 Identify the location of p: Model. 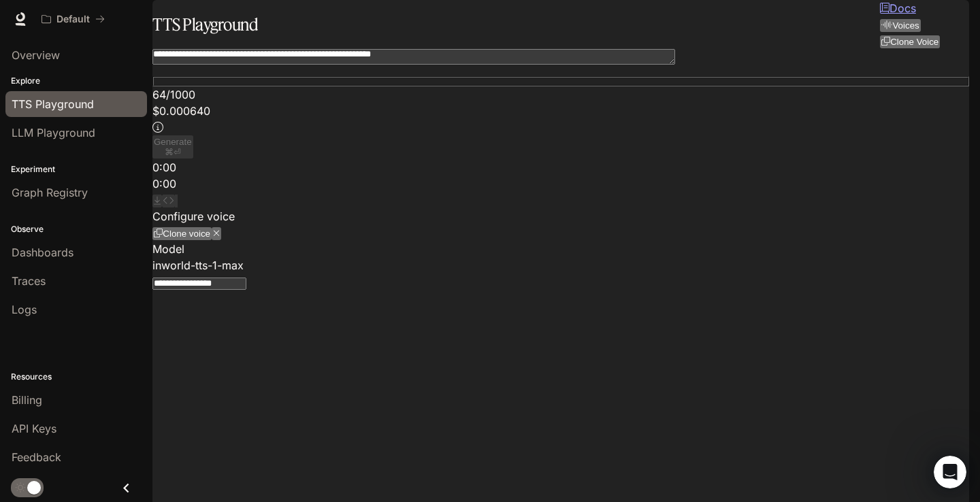
(561, 249).